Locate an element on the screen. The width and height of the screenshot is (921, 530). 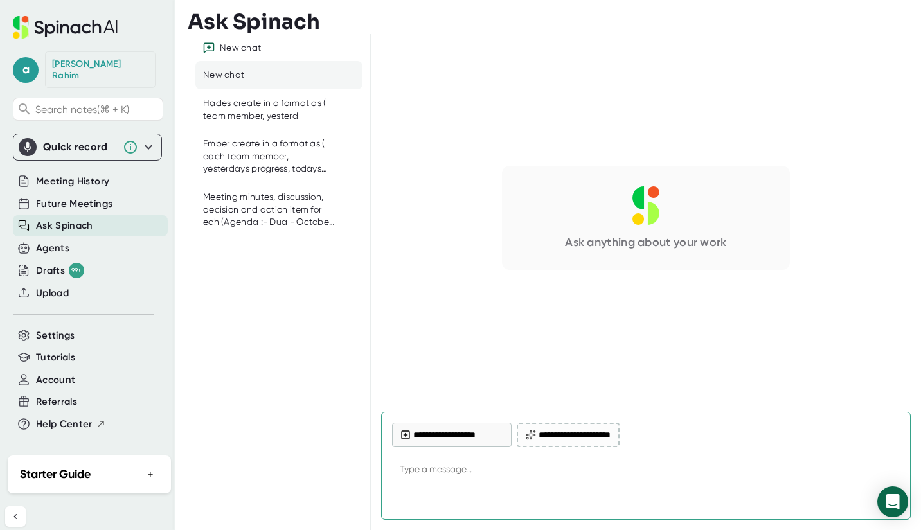
span: Tutorials is located at coordinates (55, 357).